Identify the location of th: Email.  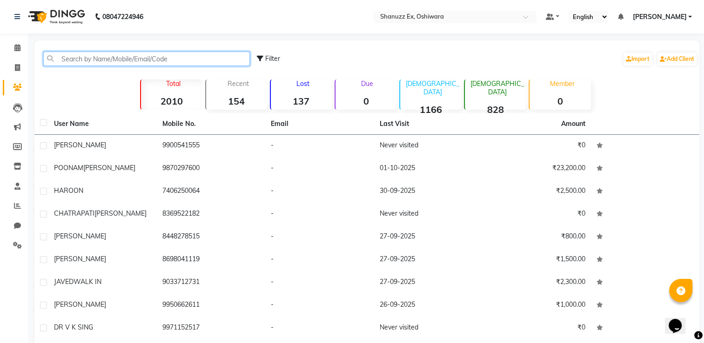
(319, 124).